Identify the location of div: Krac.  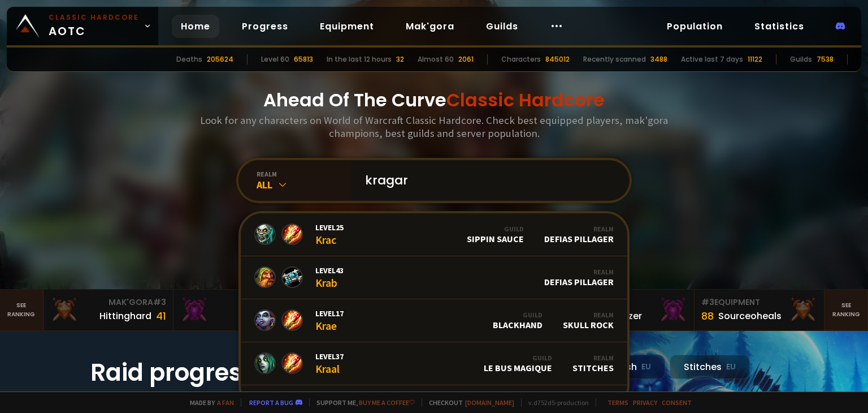
(329, 234).